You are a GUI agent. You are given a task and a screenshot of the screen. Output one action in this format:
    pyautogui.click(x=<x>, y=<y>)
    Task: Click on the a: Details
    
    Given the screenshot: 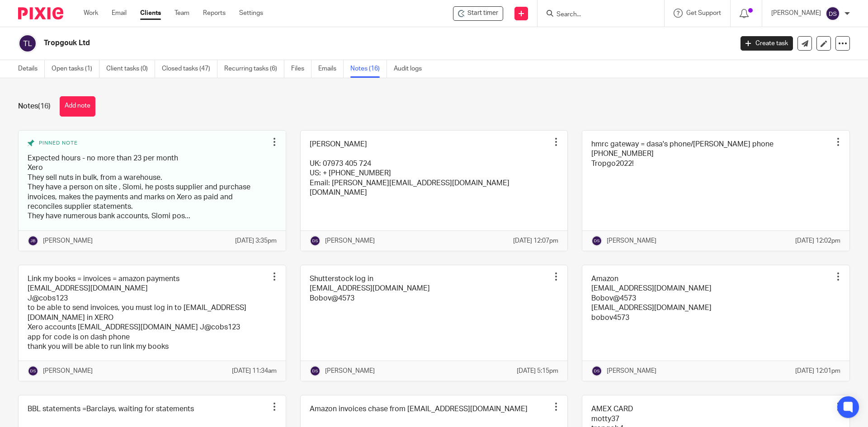 What is the action you would take?
    pyautogui.click(x=31, y=69)
    